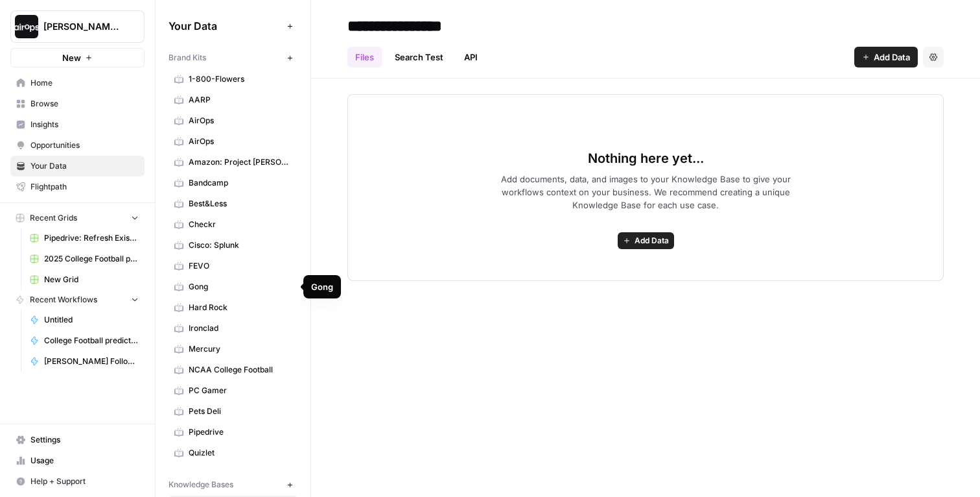 This screenshot has width=980, height=497. What do you see at coordinates (232, 266) in the screenshot?
I see `a: FEVO` at bounding box center [232, 266].